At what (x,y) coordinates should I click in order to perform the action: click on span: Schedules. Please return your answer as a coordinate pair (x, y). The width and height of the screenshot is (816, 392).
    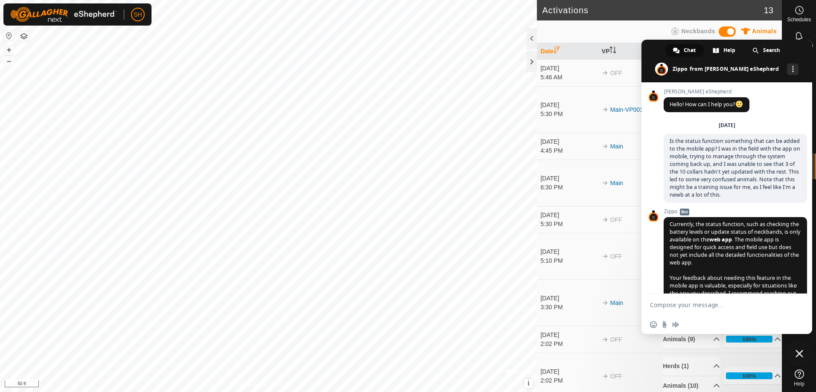
    Looking at the image, I should click on (799, 20).